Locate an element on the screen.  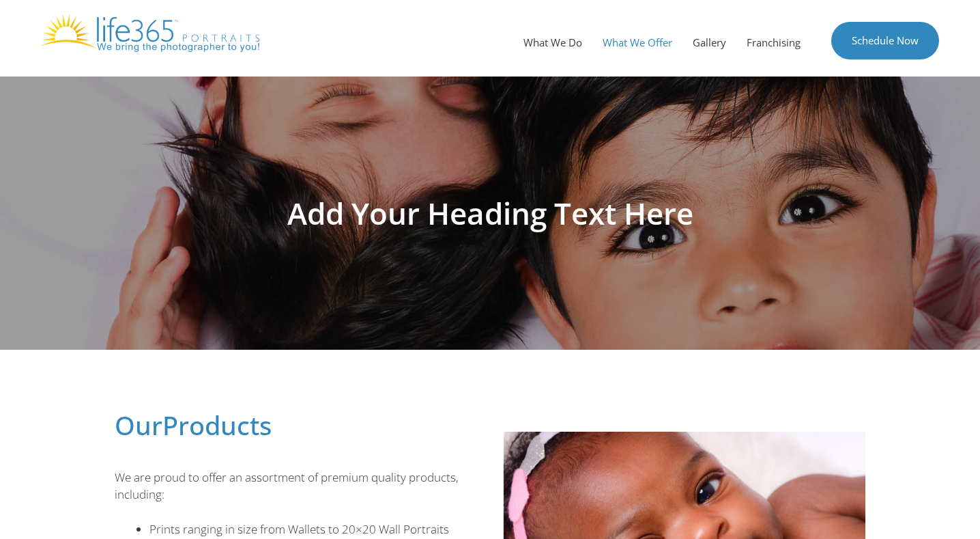
span: Products is located at coordinates (217, 425).